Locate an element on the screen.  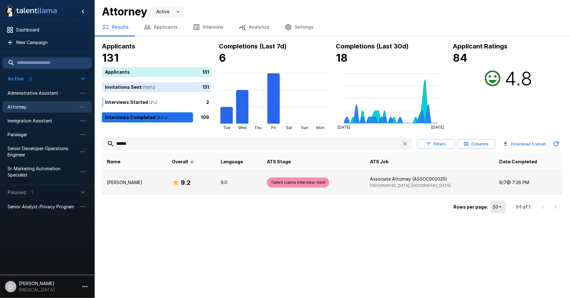
h2: 4.8 is located at coordinates (518, 78).